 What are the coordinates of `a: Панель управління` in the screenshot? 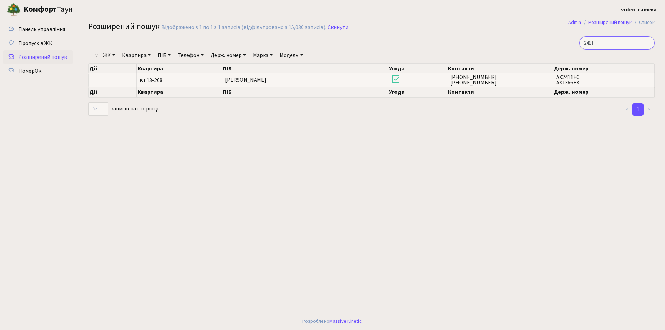 It's located at (38, 29).